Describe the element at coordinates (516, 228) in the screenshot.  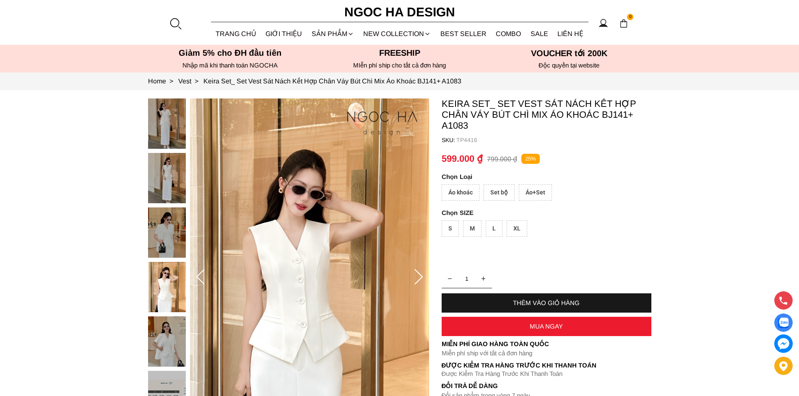
I see `div: XL` at that location.